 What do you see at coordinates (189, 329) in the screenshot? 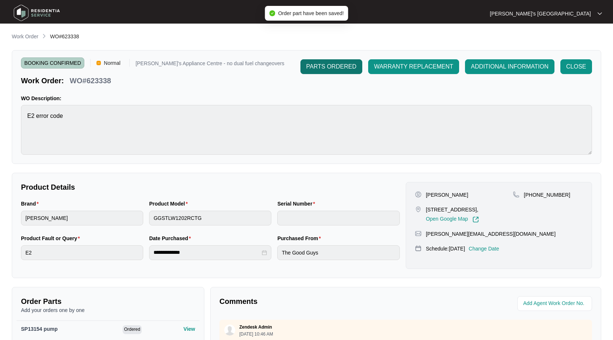
I see `p: View` at bounding box center [189, 329].